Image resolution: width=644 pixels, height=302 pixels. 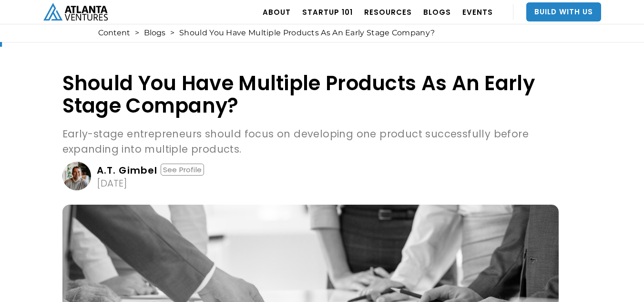 What do you see at coordinates (310, 95) in the screenshot?
I see `h1: Should You Have Multiple Products As An Early Stage Company?` at bounding box center [310, 95].